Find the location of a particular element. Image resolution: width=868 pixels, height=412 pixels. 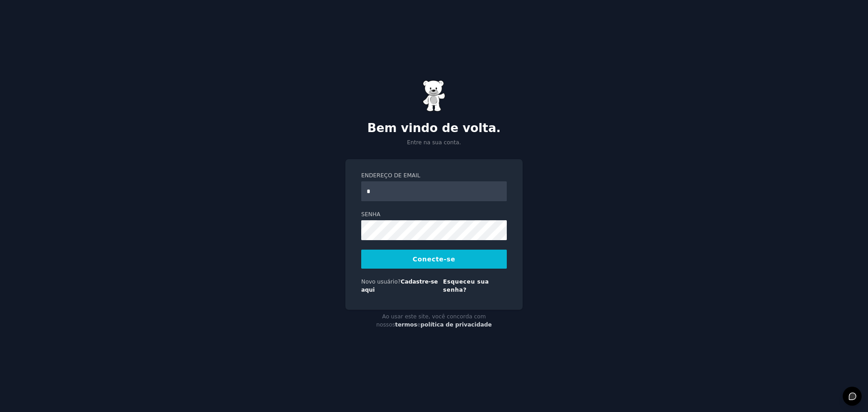

font: termos is located at coordinates (406, 324).